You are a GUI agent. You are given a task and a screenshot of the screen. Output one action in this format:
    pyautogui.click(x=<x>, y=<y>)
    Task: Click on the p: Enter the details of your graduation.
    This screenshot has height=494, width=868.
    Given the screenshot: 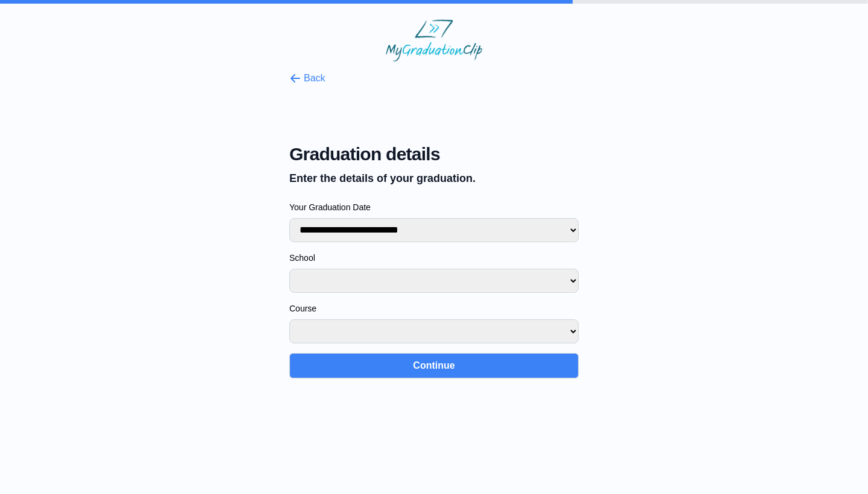 What is the action you would take?
    pyautogui.click(x=434, y=178)
    